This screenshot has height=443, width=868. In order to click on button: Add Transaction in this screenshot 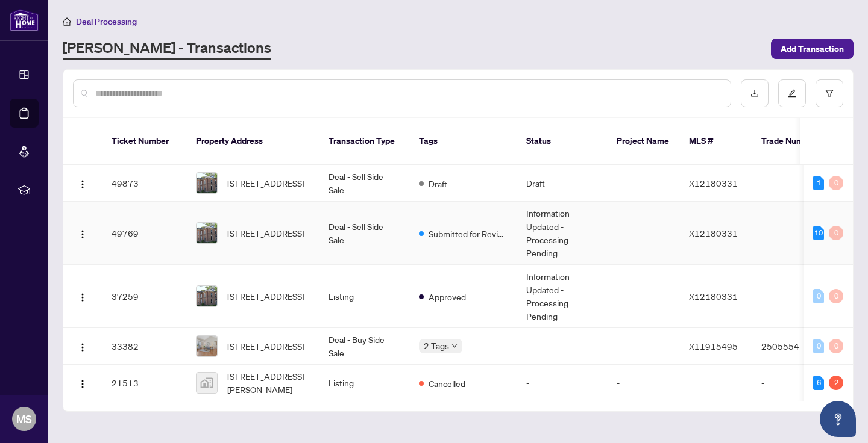, I will do `click(812, 49)`.